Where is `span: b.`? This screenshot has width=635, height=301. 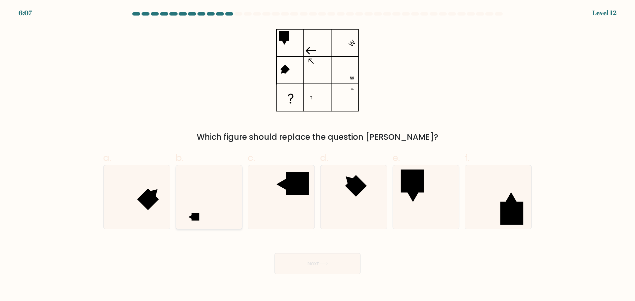 span: b. is located at coordinates (180, 158).